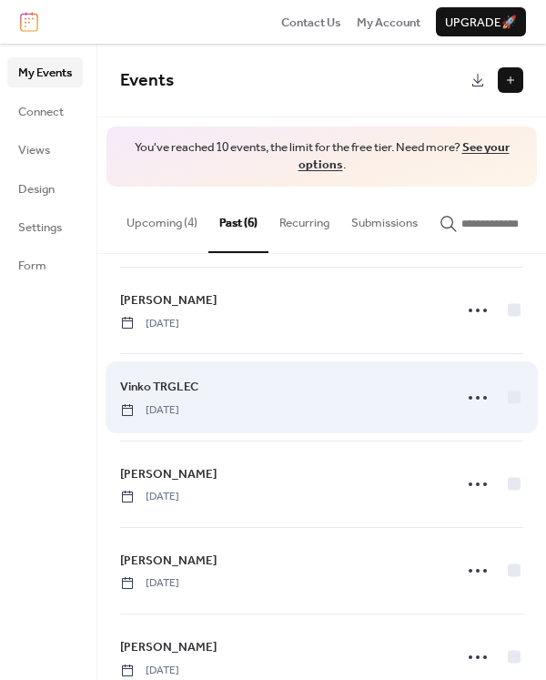  Describe the element at coordinates (45, 72) in the screenshot. I see `a: My Events` at that location.